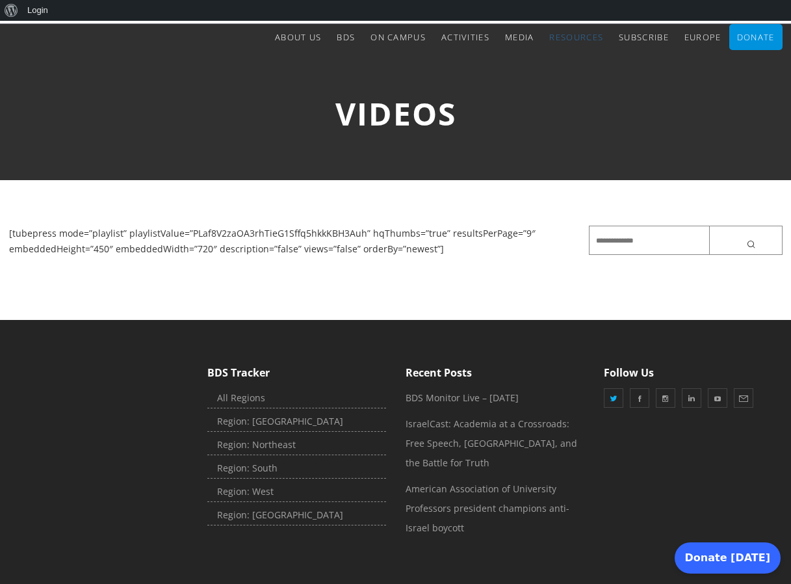 The width and height of the screenshot is (791, 584). Describe the element at coordinates (495, 373) in the screenshot. I see `h5: Recent Posts` at that location.